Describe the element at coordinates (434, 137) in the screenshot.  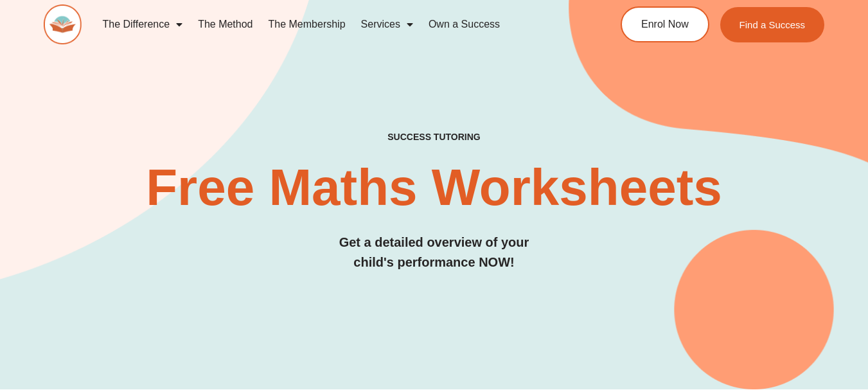
I see `h4: SUCCESS TUTORING​` at that location.